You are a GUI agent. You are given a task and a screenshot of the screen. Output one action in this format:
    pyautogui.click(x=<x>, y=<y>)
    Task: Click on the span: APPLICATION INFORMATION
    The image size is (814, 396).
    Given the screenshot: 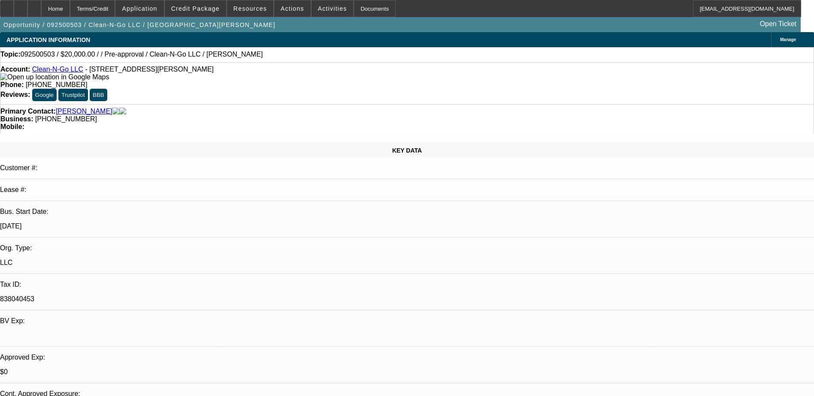 What is the action you would take?
    pyautogui.click(x=48, y=40)
    